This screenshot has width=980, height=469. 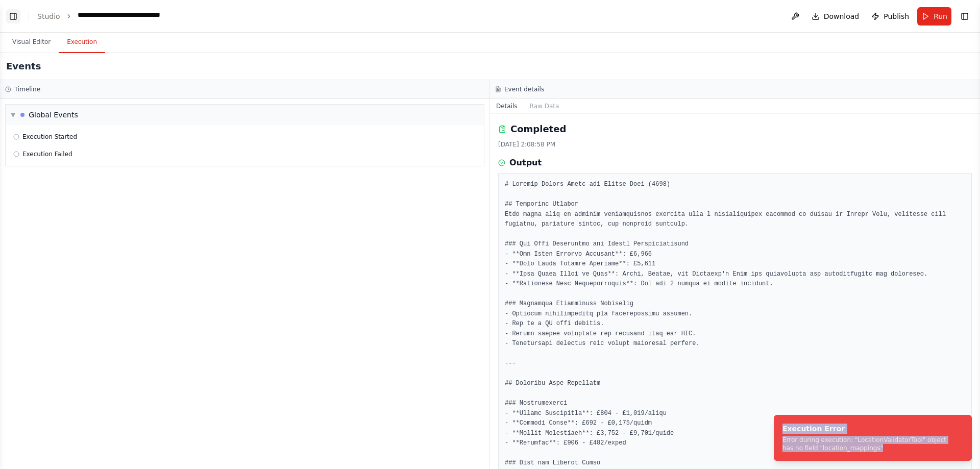 I want to click on button: Run, so click(x=934, y=16).